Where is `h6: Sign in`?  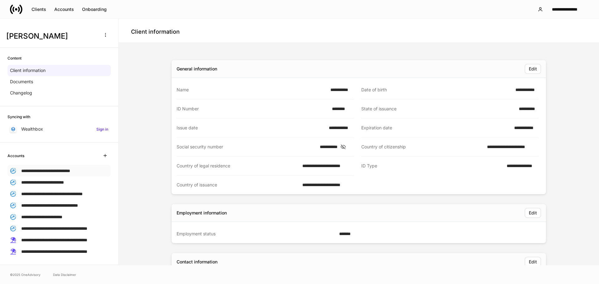 h6: Sign in is located at coordinates (102, 129).